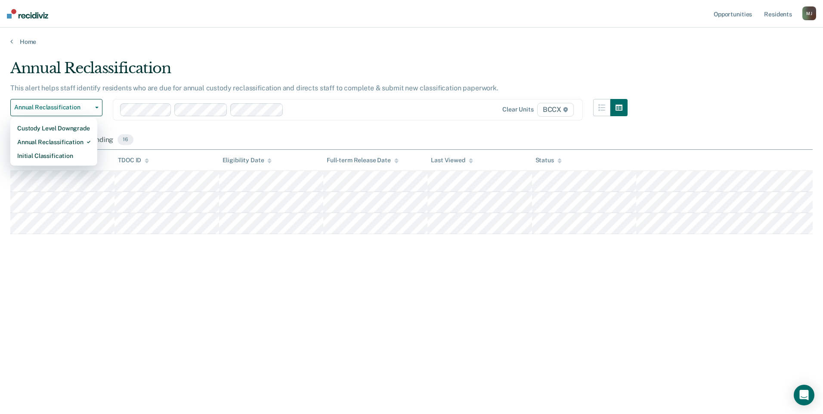 The width and height of the screenshot is (823, 414). I want to click on div: Full-term Release Date, so click(363, 160).